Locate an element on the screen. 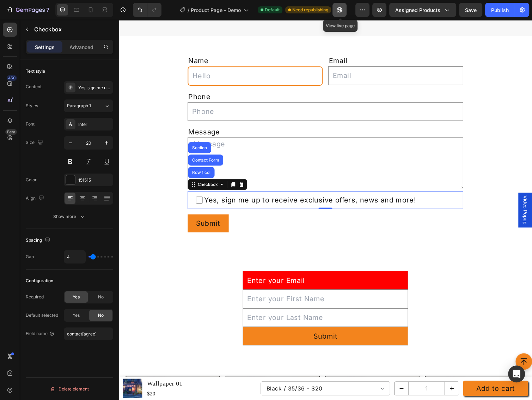 This screenshot has width=532, height=400. p: Checkbox is located at coordinates (72, 29).